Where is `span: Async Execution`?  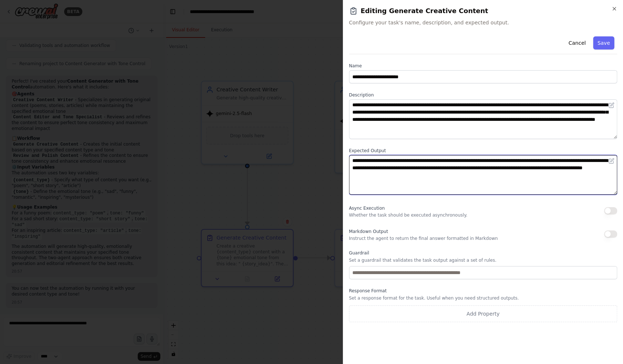 span: Async Execution is located at coordinates (367, 208).